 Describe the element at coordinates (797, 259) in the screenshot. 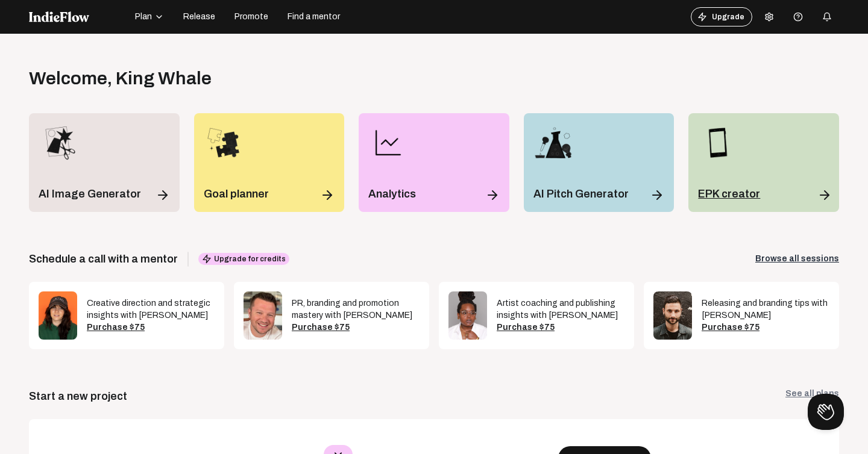

I see `a: Browse all sessions` at that location.